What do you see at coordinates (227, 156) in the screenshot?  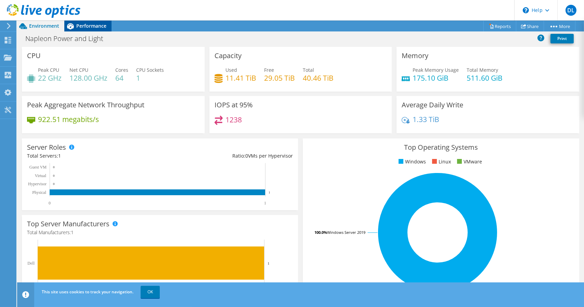 I see `div: Ratio: VMs per Hypervisor` at bounding box center [227, 156].